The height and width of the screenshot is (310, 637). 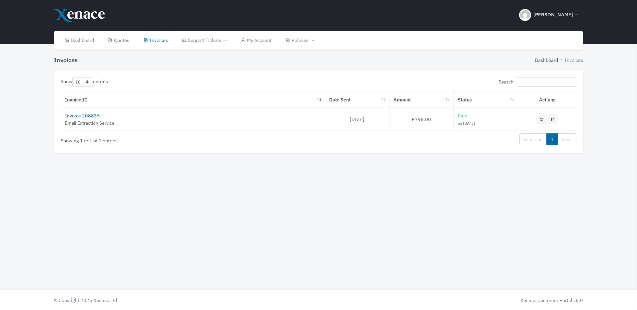 I want to click on label: Search:, so click(x=537, y=82).